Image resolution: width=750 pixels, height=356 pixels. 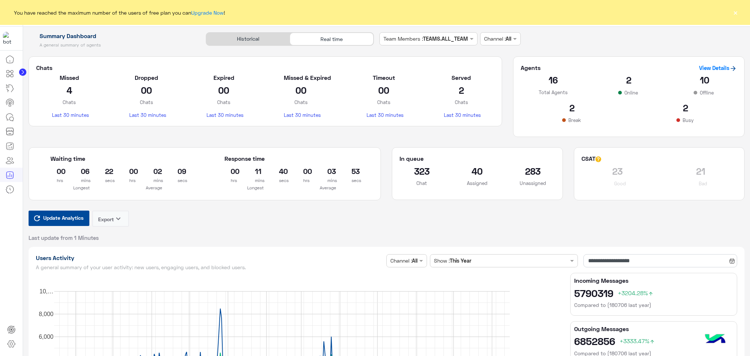 I want to click on h5: Expired, so click(x=224, y=78).